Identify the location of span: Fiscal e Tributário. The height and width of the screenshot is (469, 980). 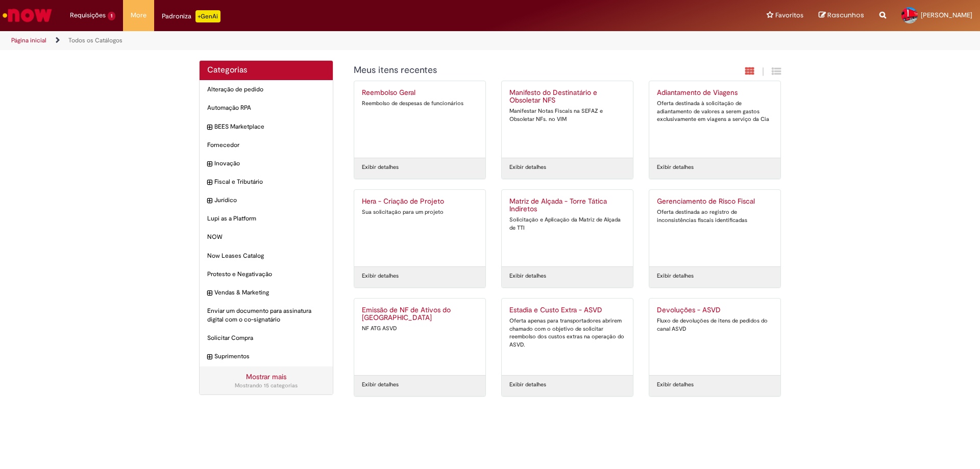
(270, 182).